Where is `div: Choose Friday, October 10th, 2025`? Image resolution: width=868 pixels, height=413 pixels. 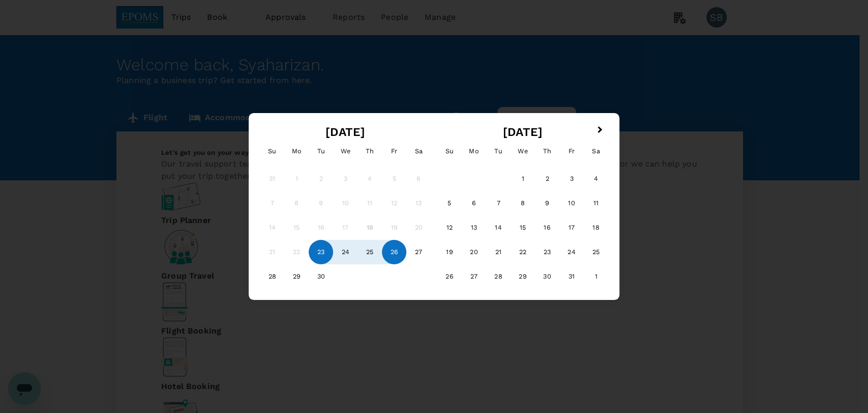
div: Choose Friday, October 10th, 2025 is located at coordinates (571, 203).